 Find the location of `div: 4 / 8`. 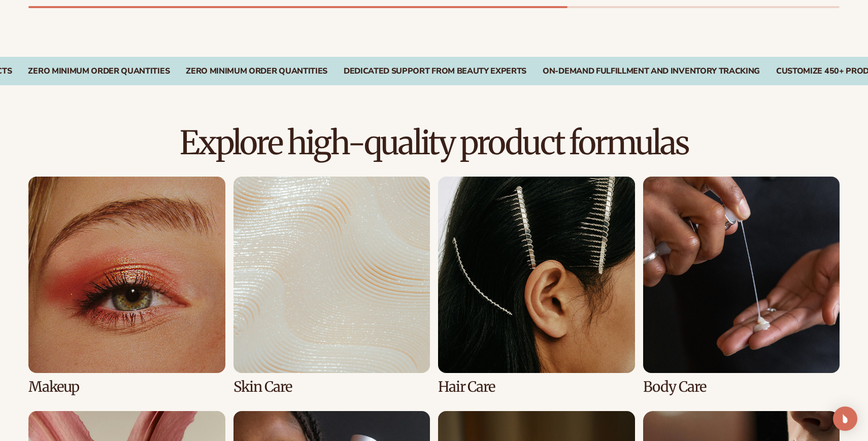

div: 4 / 8 is located at coordinates (741, 285).